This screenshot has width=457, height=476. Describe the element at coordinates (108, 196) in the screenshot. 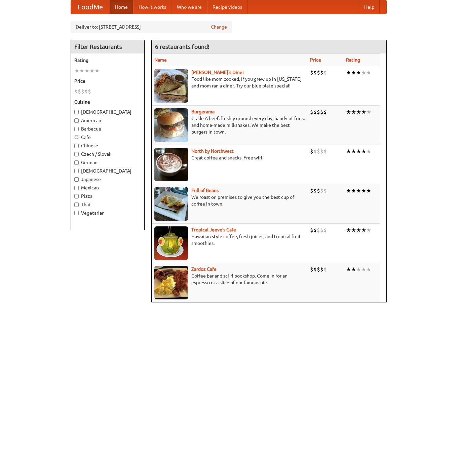

I see `label: Pizza` at that location.